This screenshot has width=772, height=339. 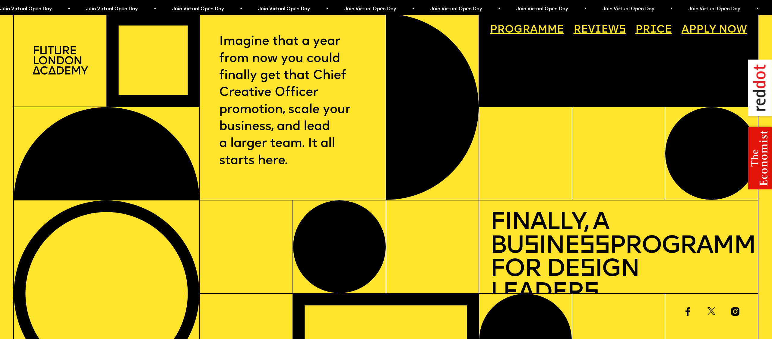 What do you see at coordinates (534, 30) in the screenshot?
I see `span: a` at bounding box center [534, 30].